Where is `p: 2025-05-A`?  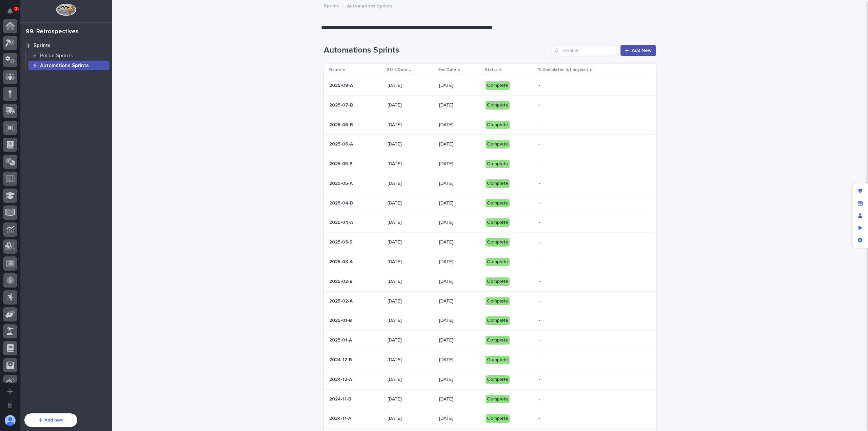
p: 2025-05-A is located at coordinates (341, 183).